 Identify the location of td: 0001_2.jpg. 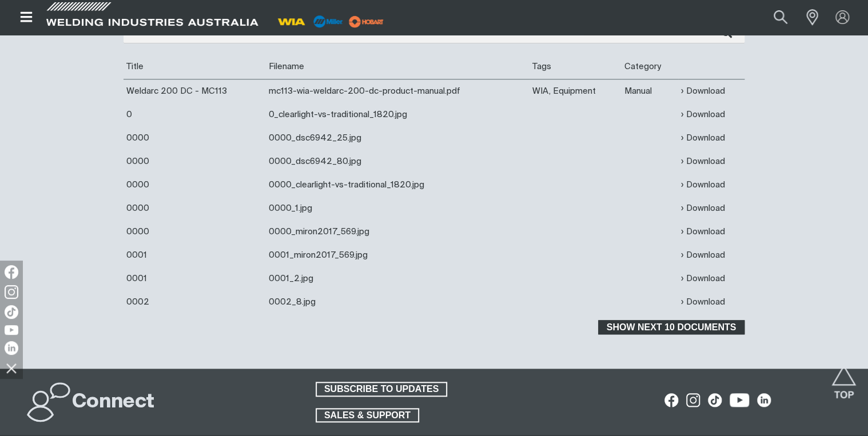
(397, 278).